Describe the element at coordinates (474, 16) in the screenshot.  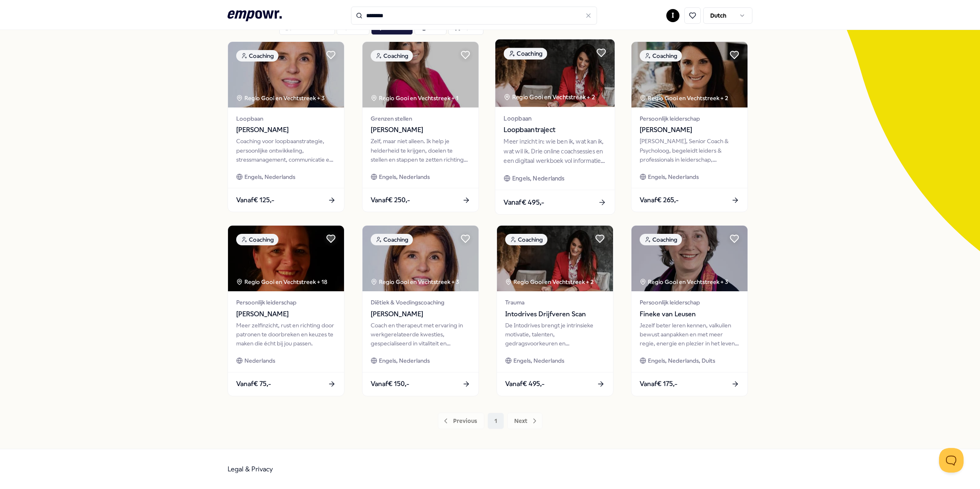
I see `input: Search for products, categories or subcategories` at that location.